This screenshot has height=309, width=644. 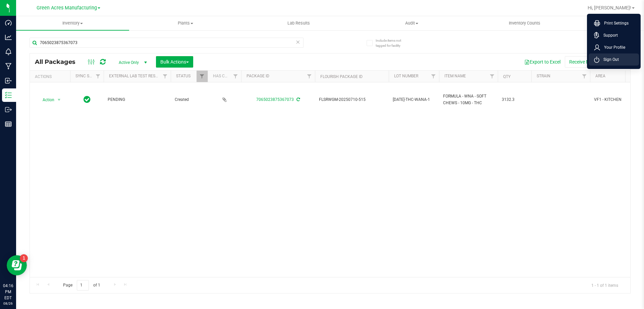 I want to click on span: 1, so click(x=4, y=4).